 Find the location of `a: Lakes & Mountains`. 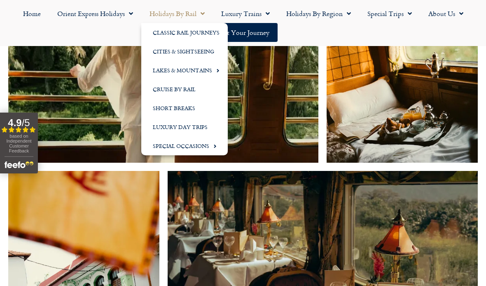

a: Lakes & Mountains is located at coordinates (184, 70).